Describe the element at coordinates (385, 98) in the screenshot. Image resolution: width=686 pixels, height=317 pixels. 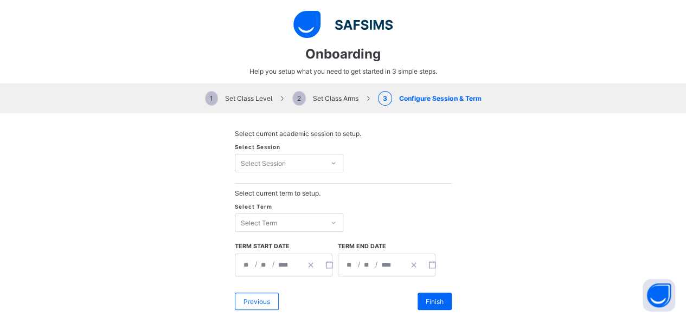
I see `span: 3` at that location.